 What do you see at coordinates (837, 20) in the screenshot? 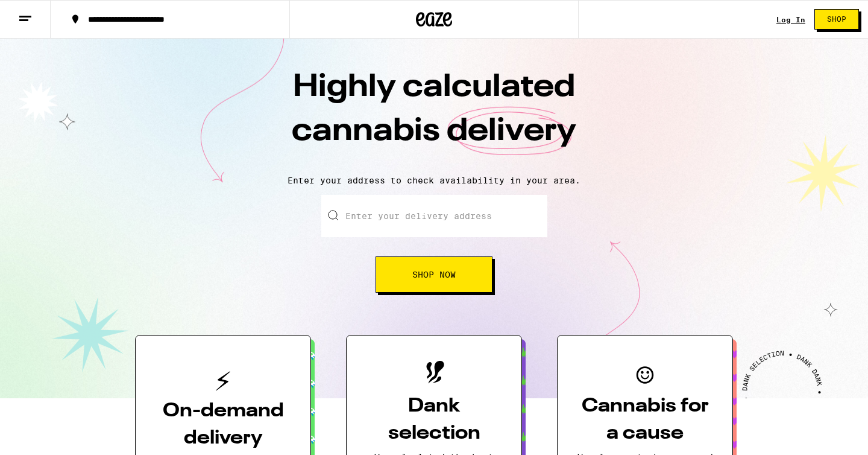
I see `span: Shop` at bounding box center [837, 20].